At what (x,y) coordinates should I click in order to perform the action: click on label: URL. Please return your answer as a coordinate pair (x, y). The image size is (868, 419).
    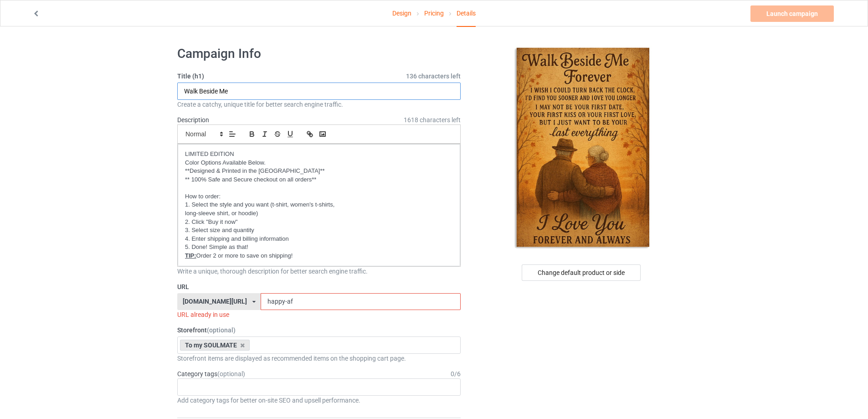
    Looking at the image, I should click on (319, 287).